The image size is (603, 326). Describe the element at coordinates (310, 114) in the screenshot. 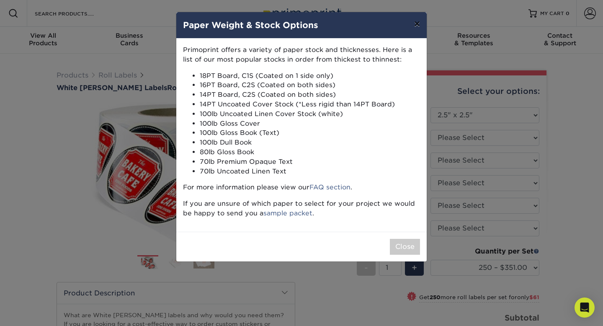

I see `li: 100lb Uncoated Linen Cover Stock (white)` at that location.